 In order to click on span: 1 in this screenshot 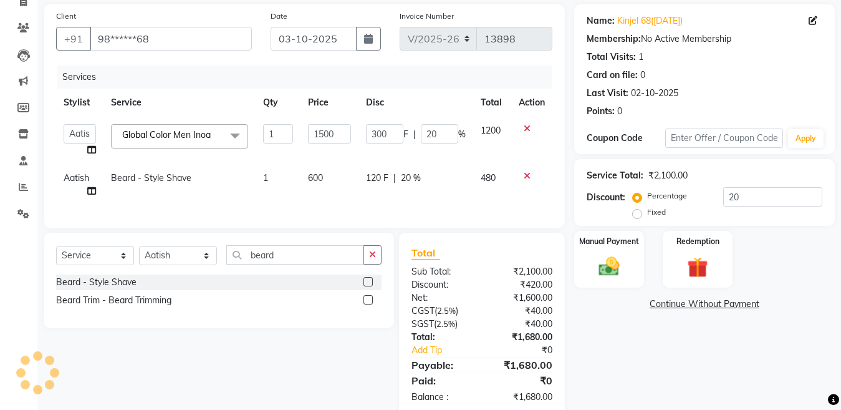, I will do `click(266, 178)`.